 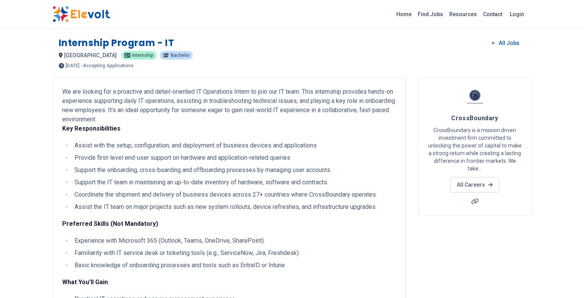 I want to click on li: Familiarity with IT service desk or ticketing tools (e.g., ServiceNow, Jira, Freshdesk)., so click(x=234, y=253).